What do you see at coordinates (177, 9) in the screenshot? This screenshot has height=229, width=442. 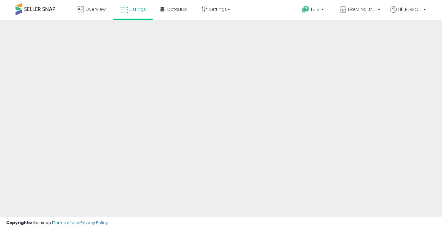 I see `span: DataHub` at bounding box center [177, 9].